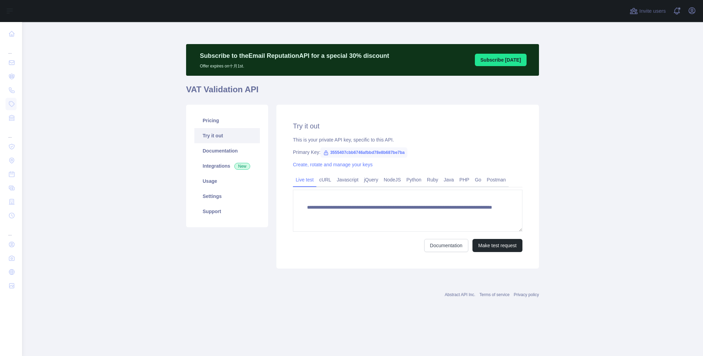 The image size is (703, 356). I want to click on a: Settings, so click(227, 196).